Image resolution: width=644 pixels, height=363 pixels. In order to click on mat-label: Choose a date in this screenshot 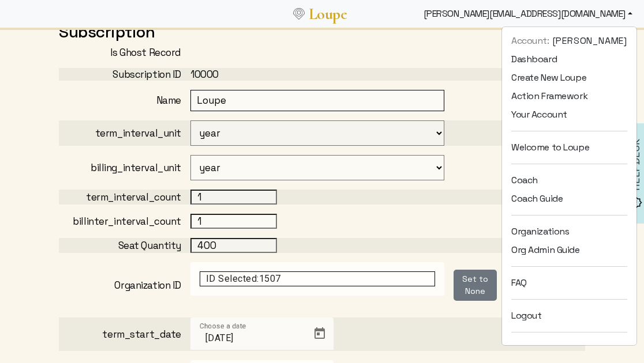, I will do `click(223, 326)`.